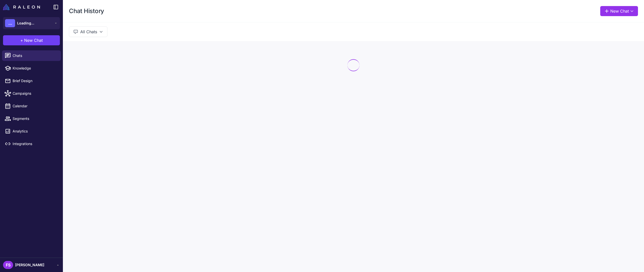 The image size is (644, 272). Describe the element at coordinates (619, 11) in the screenshot. I see `button: New Chat` at that location.